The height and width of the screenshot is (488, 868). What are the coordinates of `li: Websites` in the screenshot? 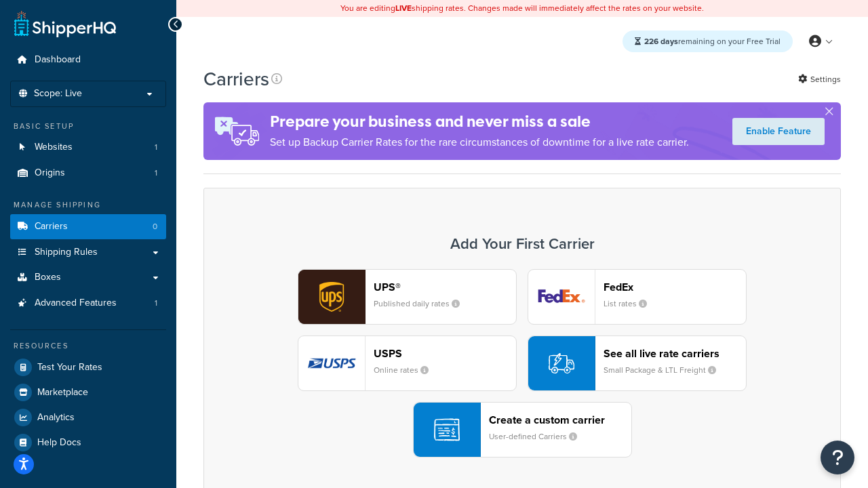 It's located at (88, 147).